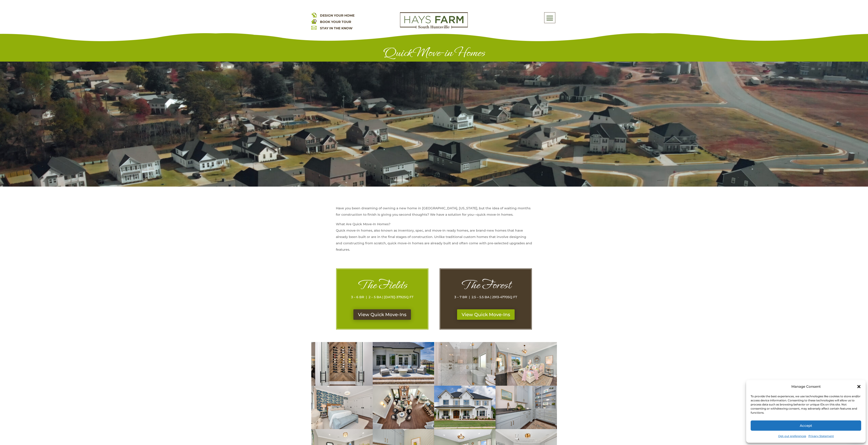  What do you see at coordinates (335, 22) in the screenshot?
I see `a: BOOK YOUR TOUR` at bounding box center [335, 22].